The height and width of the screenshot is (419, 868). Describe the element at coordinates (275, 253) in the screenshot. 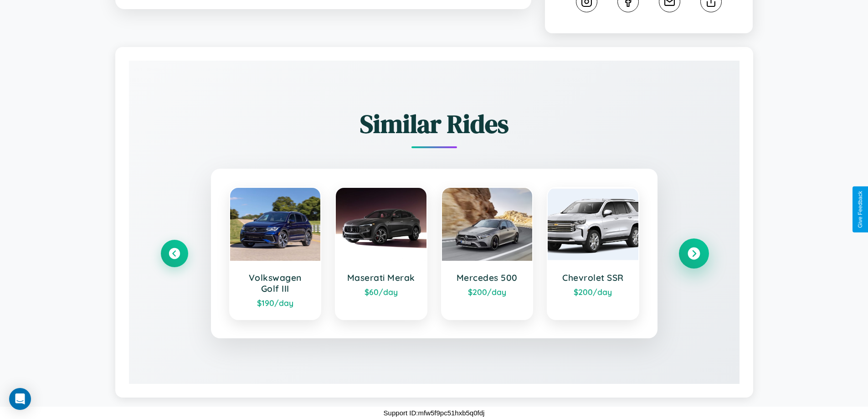

I see `a: Volkswagen Golf III$190/day` at that location.